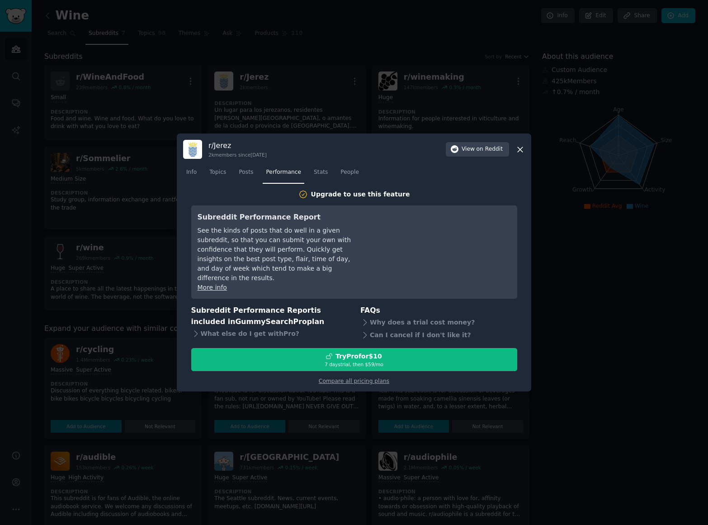 Image resolution: width=708 pixels, height=525 pixels. I want to click on a: People, so click(350, 174).